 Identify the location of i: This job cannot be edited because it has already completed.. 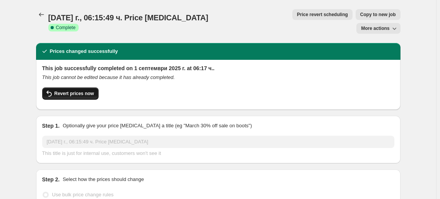
(109, 77).